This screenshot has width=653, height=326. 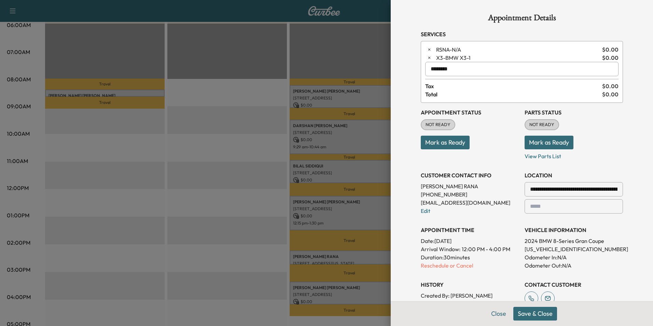 What do you see at coordinates (514, 94) in the screenshot?
I see `span: Total` at bounding box center [514, 94].